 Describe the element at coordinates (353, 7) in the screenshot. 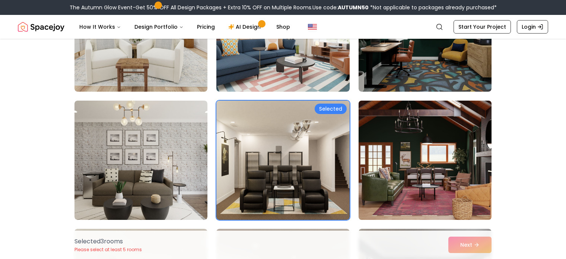

I see `b: AUTUMN50` at that location.